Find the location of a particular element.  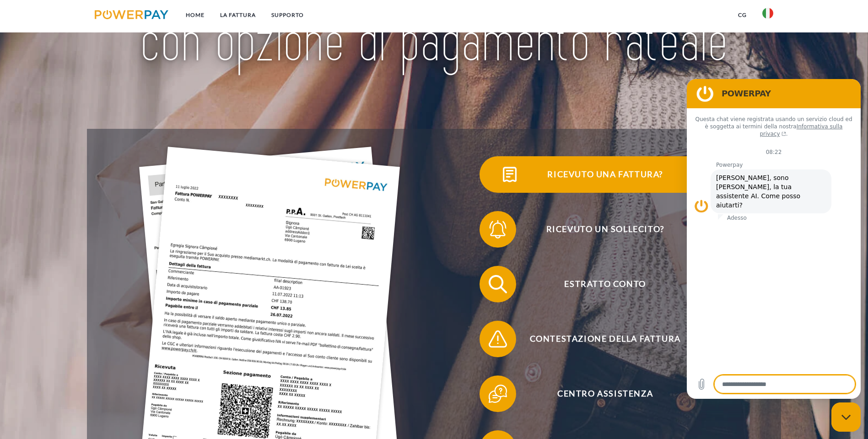

img: it is located at coordinates (768, 13).